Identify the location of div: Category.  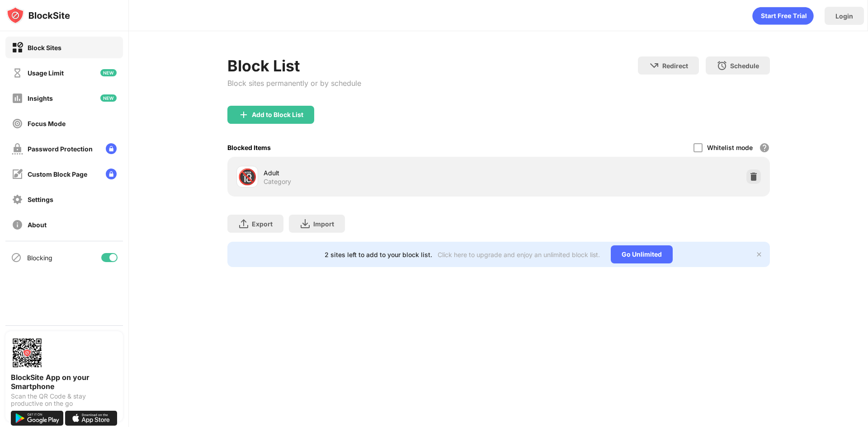
(277, 182).